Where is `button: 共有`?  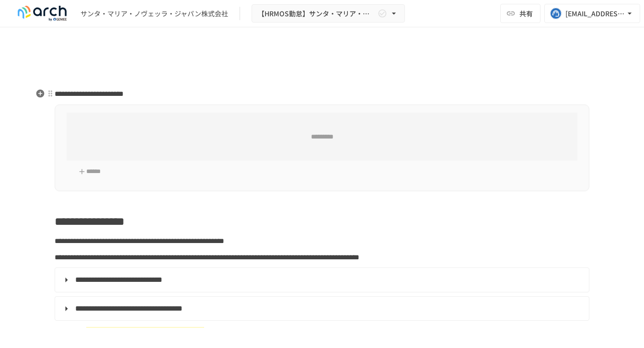
button: 共有 is located at coordinates (521, 14).